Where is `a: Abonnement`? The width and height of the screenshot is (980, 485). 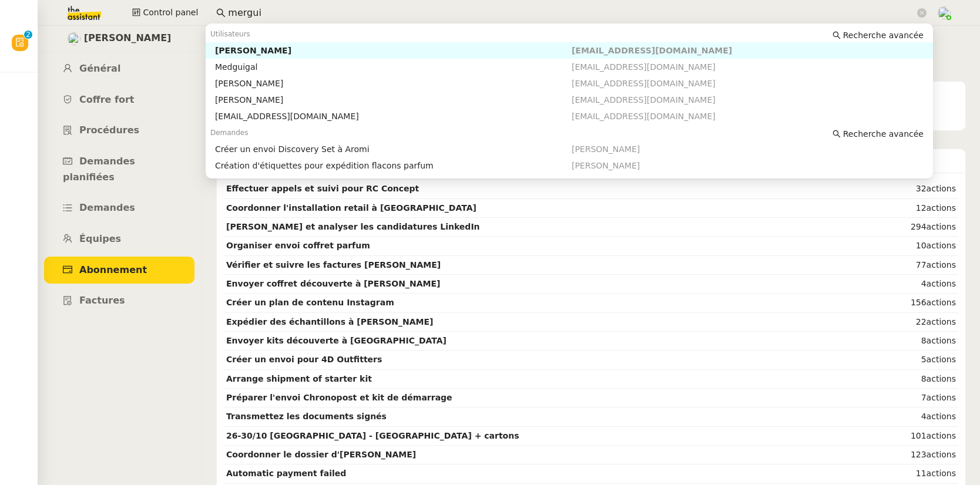 a: Abonnement is located at coordinates (119, 270).